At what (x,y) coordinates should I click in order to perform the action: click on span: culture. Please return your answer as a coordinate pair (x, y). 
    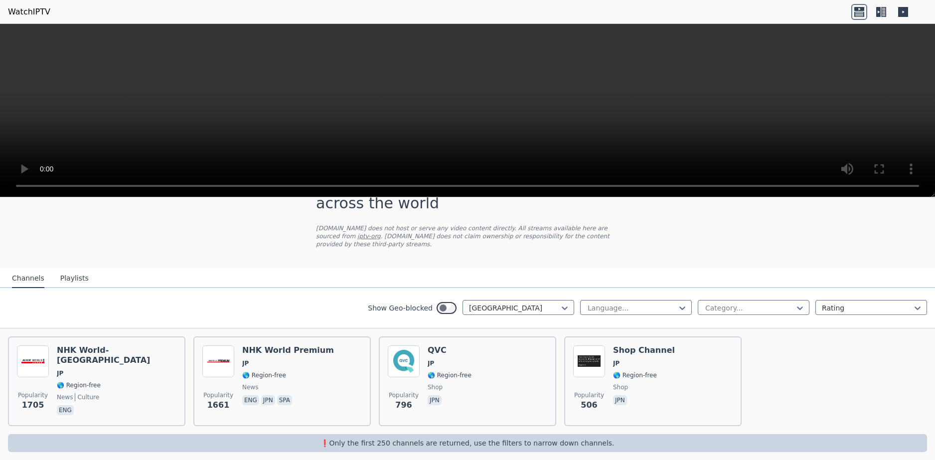
    Looking at the image, I should click on (87, 397).